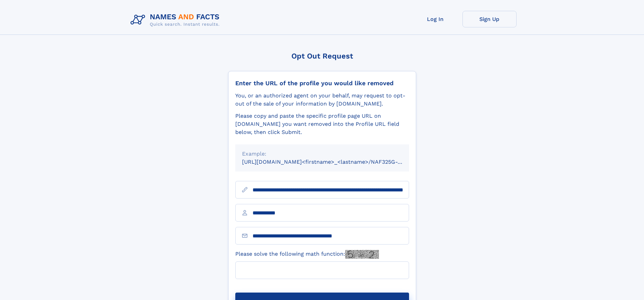 The image size is (644, 300). Describe the element at coordinates (177, 20) in the screenshot. I see `img: Logo Names and Facts` at that location.